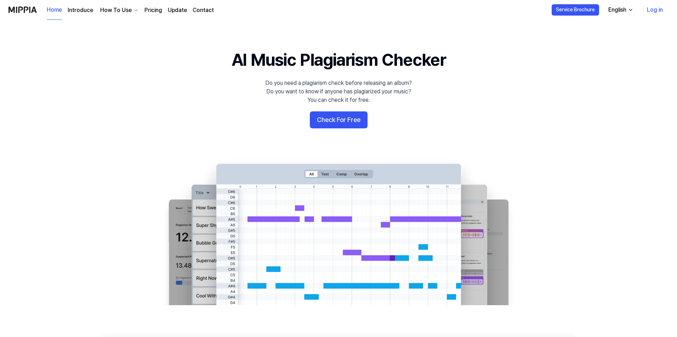 This screenshot has width=677, height=337. Describe the element at coordinates (338, 92) in the screenshot. I see `div: Do you need a plagiarism check before releasing an album? Do you want to know if anyone has plagi...` at that location.